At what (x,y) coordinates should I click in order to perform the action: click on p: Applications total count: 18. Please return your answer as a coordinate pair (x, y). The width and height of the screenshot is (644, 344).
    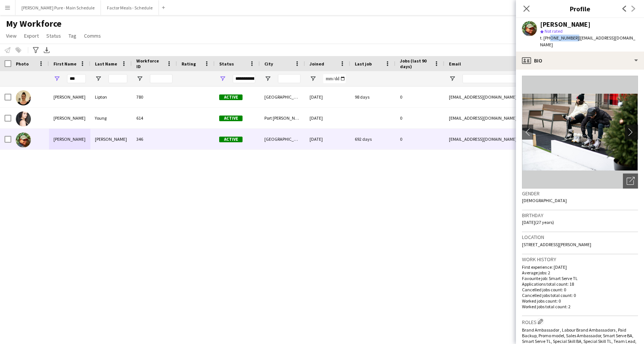
    Looking at the image, I should click on (580, 284).